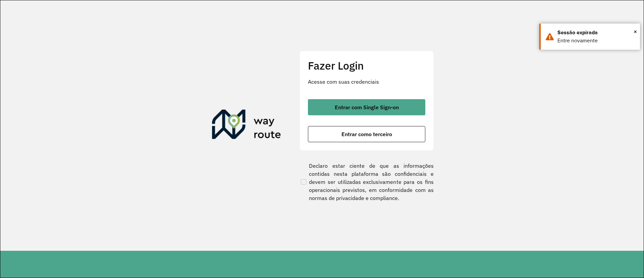  Describe the element at coordinates (366, 134) in the screenshot. I see `span: Entrar como terceiro` at that location.